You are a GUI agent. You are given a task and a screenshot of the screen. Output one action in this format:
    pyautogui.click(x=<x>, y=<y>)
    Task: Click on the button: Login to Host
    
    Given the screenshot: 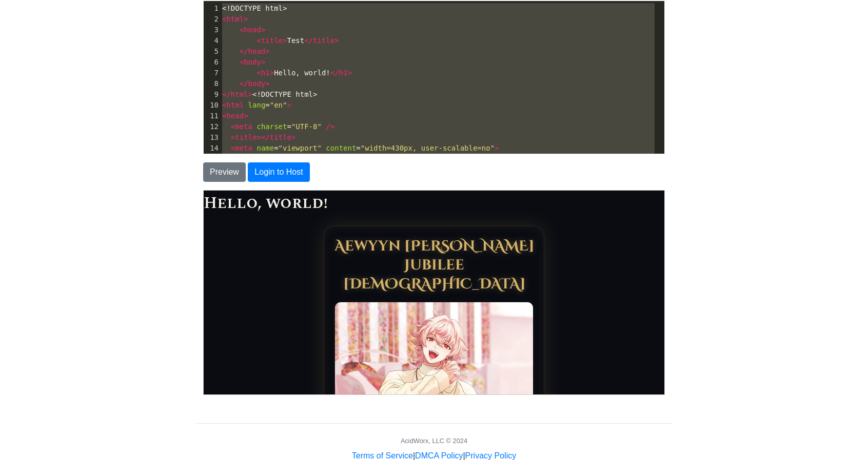 What is the action you would take?
    pyautogui.click(x=278, y=173)
    